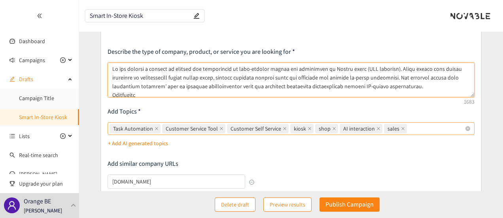 This screenshot has height=218, width=503. I want to click on span: Preview results, so click(288, 205).